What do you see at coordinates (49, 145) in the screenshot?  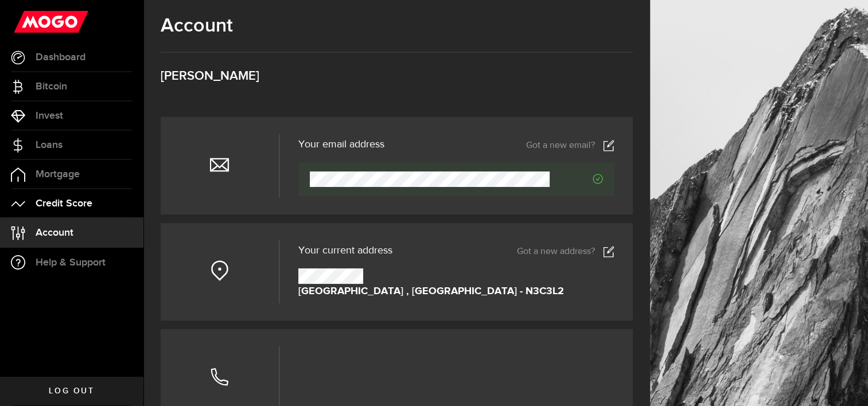 I see `span: Loans` at bounding box center [49, 145].